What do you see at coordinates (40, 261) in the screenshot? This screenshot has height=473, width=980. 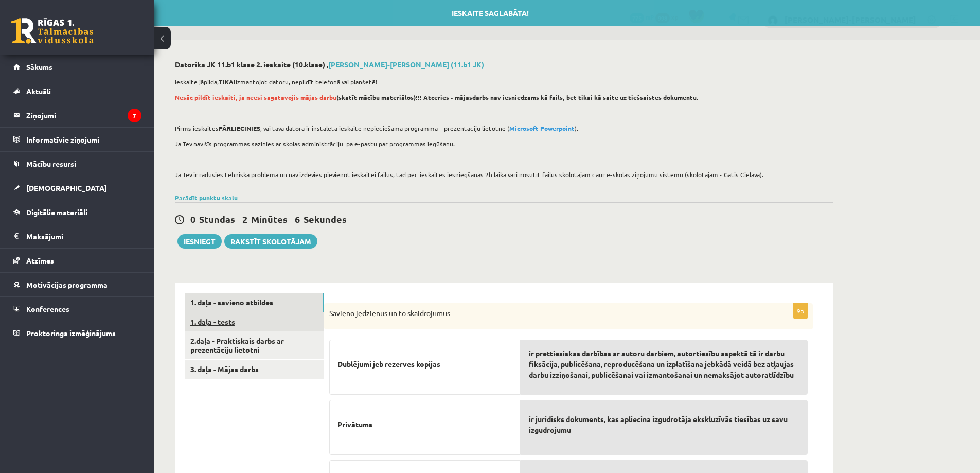 I see `span: Atzīmes` at bounding box center [40, 261].